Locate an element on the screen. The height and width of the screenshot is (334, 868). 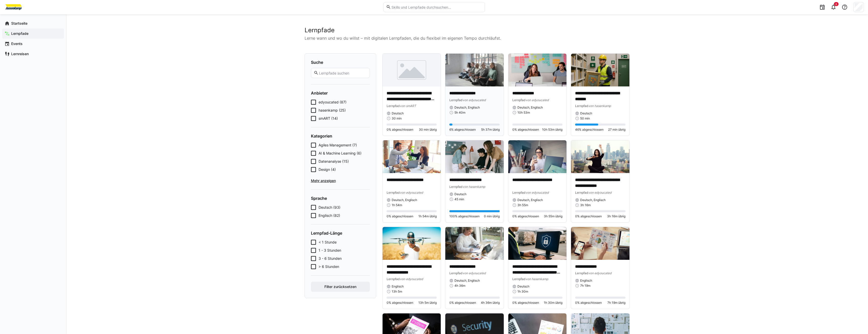
span: 1h 54m übrig is located at coordinates (428, 216).